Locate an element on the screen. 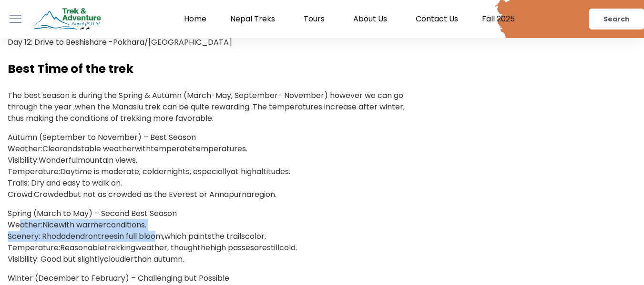 The width and height of the screenshot is (644, 285). span: Wonderful is located at coordinates (58, 160).